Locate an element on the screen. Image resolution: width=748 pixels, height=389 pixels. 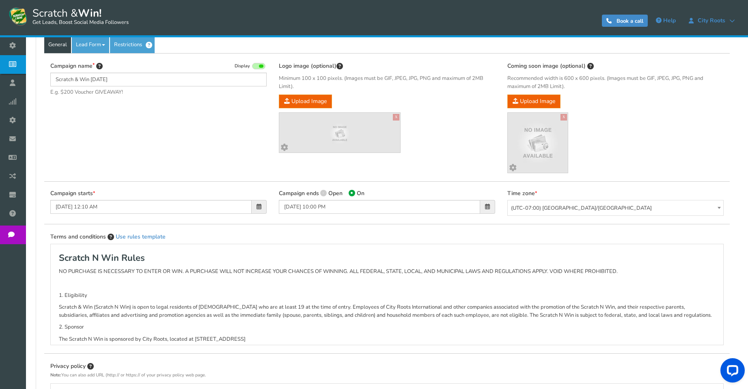
strong: Win! is located at coordinates (90, 13).